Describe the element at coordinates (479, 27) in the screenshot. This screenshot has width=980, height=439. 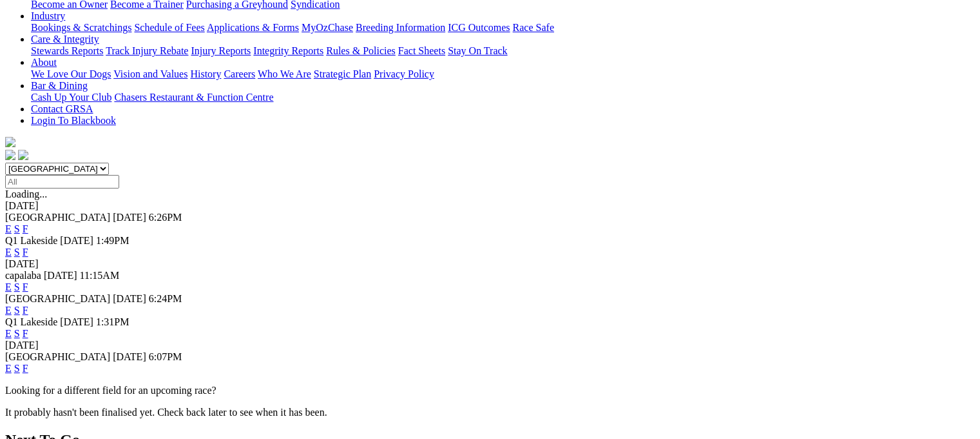
I see `a: ICG Outcomes` at that location.